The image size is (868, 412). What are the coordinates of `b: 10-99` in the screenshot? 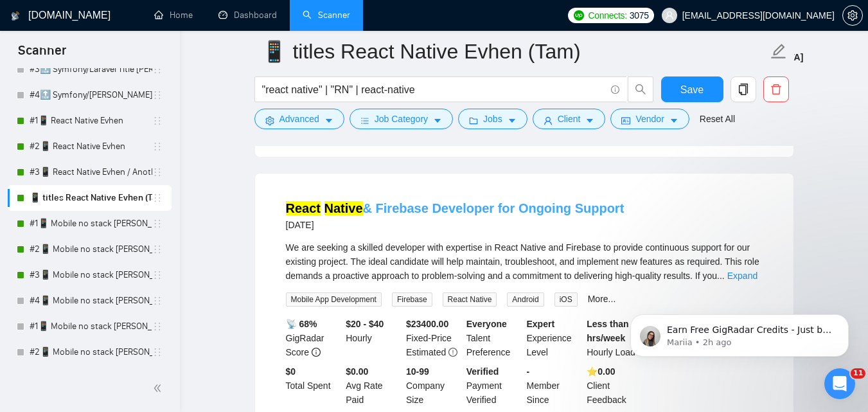 It's located at (417, 371).